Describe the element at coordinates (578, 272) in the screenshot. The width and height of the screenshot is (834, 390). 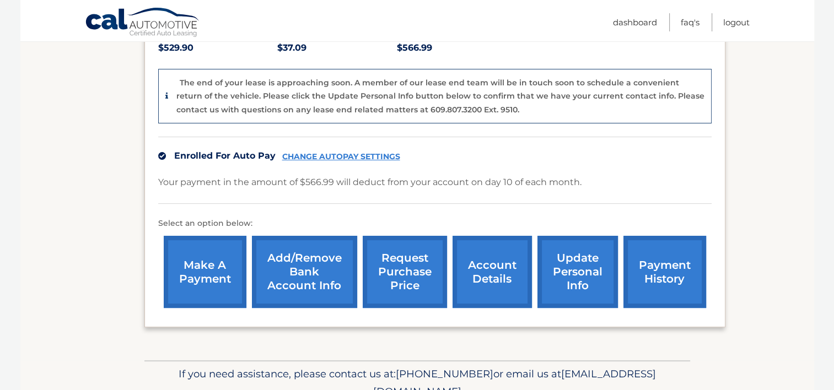
I see `a: update personal info` at that location.